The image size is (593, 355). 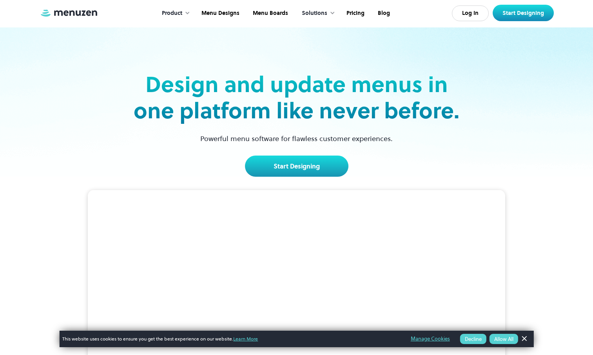 I want to click on h2: Design and update menus in one platform like never before., so click(x=296, y=98).